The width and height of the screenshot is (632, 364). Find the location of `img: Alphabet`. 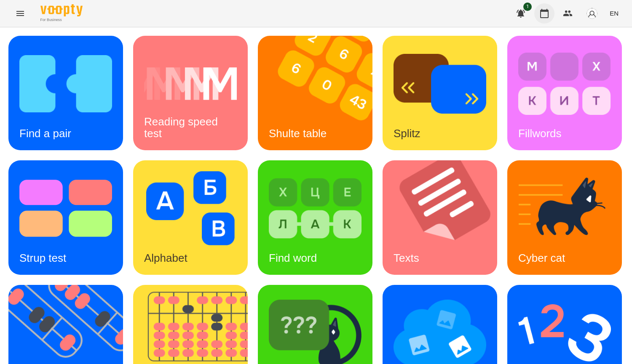

img: Alphabet is located at coordinates (190, 209).